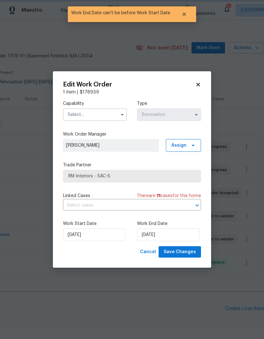  Describe the element at coordinates (123, 205) in the screenshot. I see `input: Select cases` at that location.